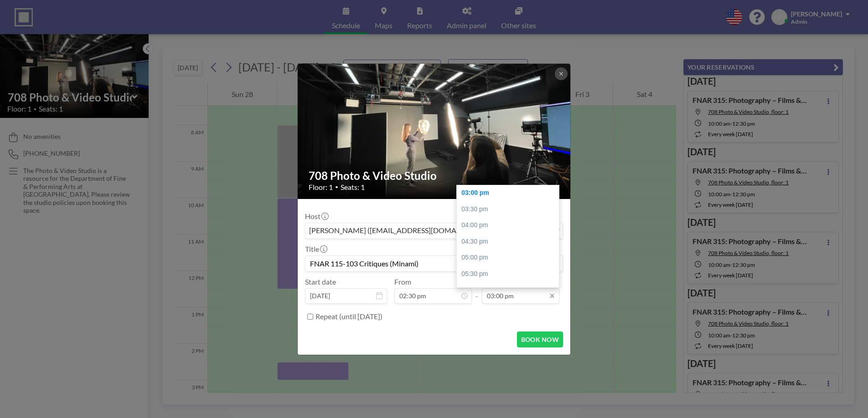 The width and height of the screenshot is (868, 418). Describe the element at coordinates (508, 210) in the screenshot. I see `div: 03:30 pm` at that location.